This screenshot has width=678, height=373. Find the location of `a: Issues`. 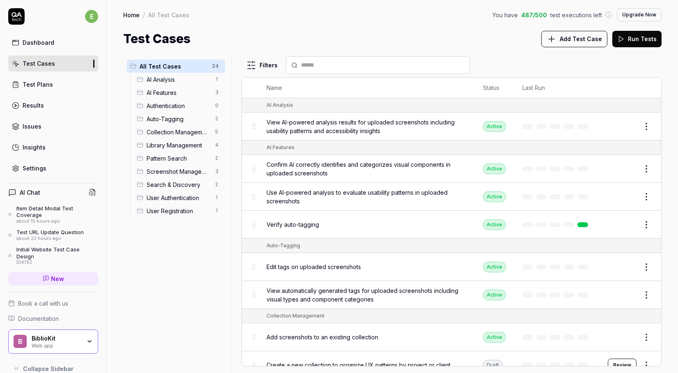

a: Issues is located at coordinates (53, 126).